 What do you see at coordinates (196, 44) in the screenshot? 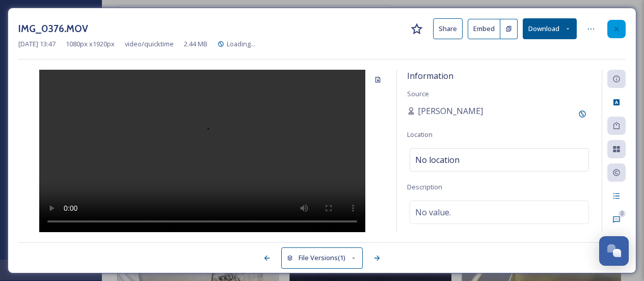
I see `span: 2.44 MB` at bounding box center [196, 44].